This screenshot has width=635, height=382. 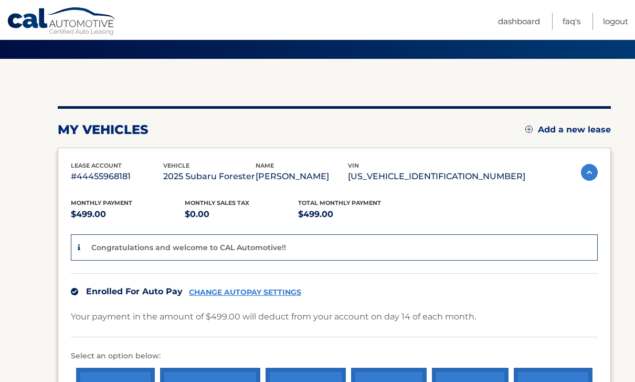 I want to click on p: Select an option below:, so click(x=334, y=356).